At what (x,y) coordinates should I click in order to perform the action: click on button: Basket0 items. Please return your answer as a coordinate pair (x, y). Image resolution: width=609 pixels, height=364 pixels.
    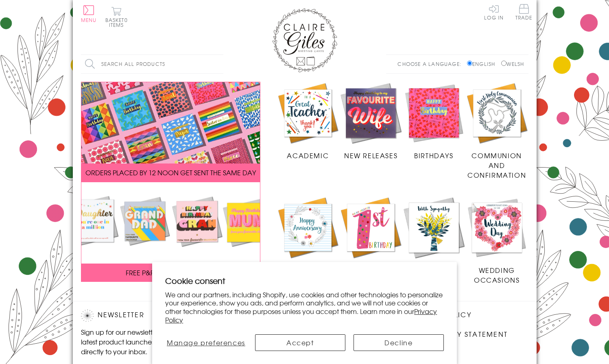
    Looking at the image, I should click on (116, 17).